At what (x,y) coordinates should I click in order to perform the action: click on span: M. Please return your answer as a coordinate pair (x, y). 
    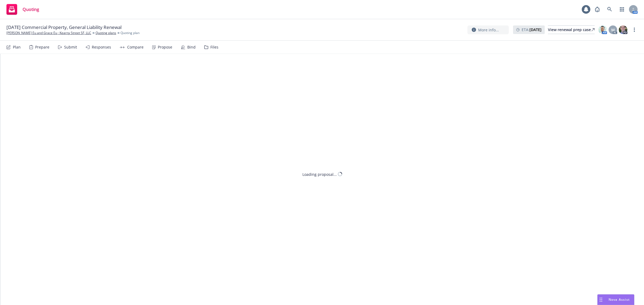
    Looking at the image, I should click on (613, 30).